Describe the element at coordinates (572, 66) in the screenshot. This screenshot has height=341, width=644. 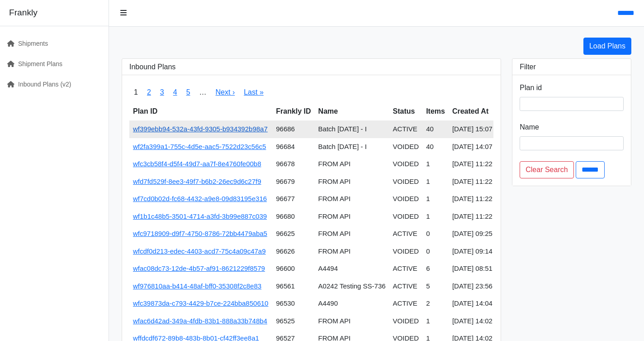
I see `h3: Filter` at that location.